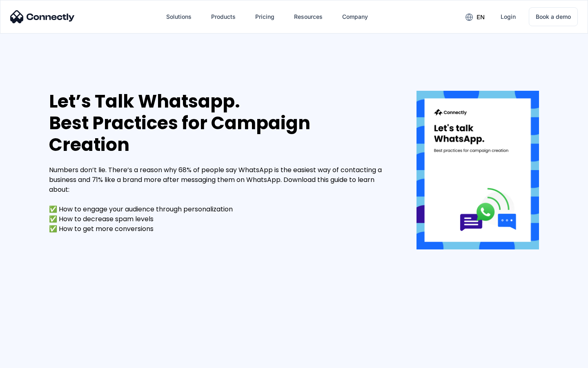 The width and height of the screenshot is (588, 368). I want to click on div: Solutions, so click(179, 17).